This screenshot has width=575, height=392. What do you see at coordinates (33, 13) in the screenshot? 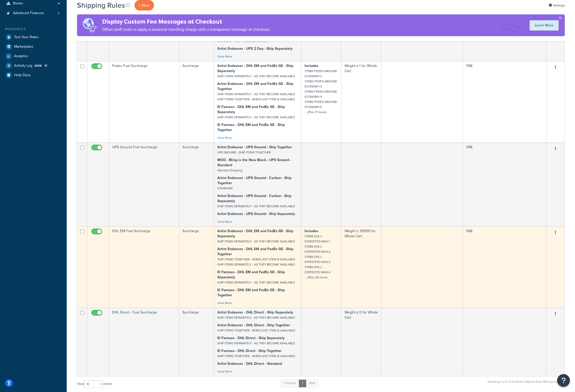
I see `a: Advanced Features 6` at bounding box center [33, 13].